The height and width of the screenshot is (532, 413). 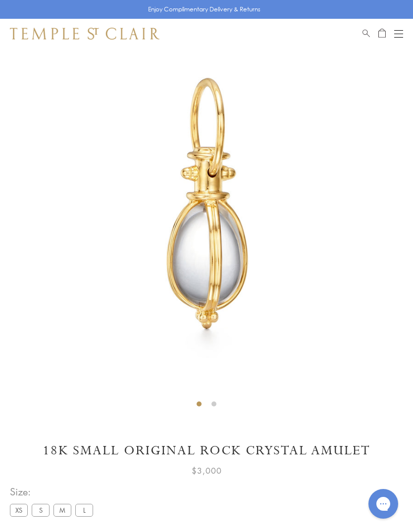 I want to click on label: L, so click(x=84, y=510).